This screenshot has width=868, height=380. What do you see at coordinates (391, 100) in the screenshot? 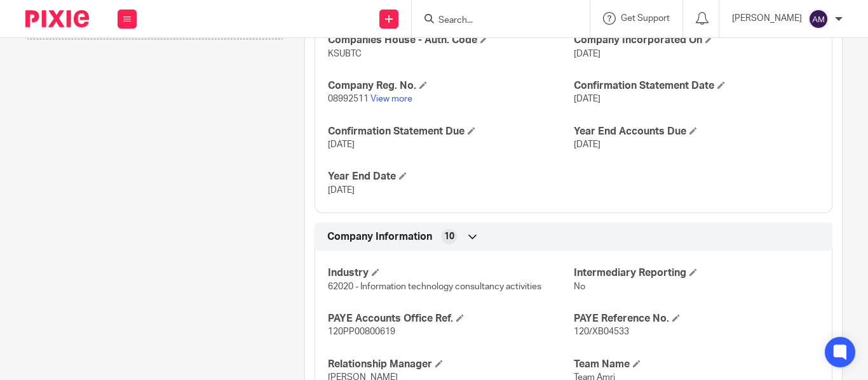
I see `a: View more` at bounding box center [391, 100].